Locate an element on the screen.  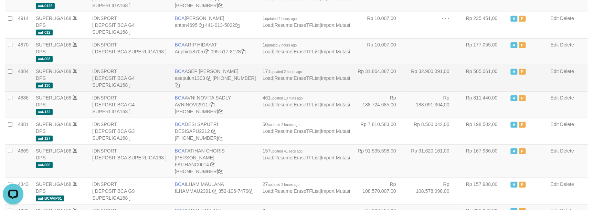
td: Rp 188.091.364,00 is located at coordinates (433, 104).